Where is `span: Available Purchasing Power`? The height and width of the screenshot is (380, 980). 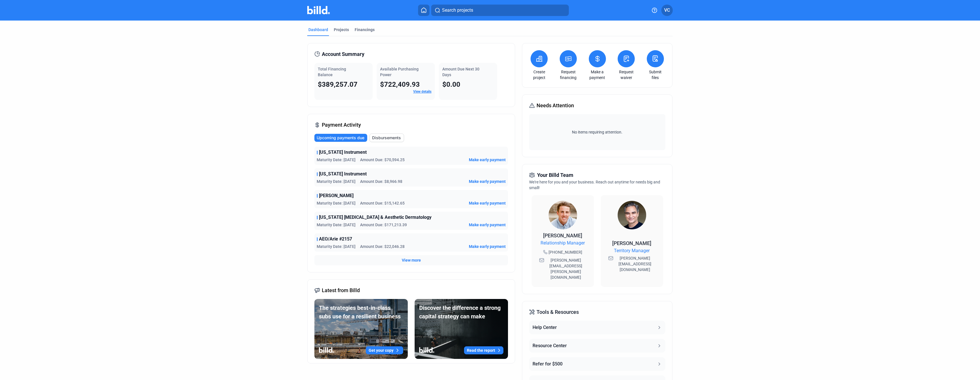 span: Available Purchasing Power is located at coordinates (399, 72).